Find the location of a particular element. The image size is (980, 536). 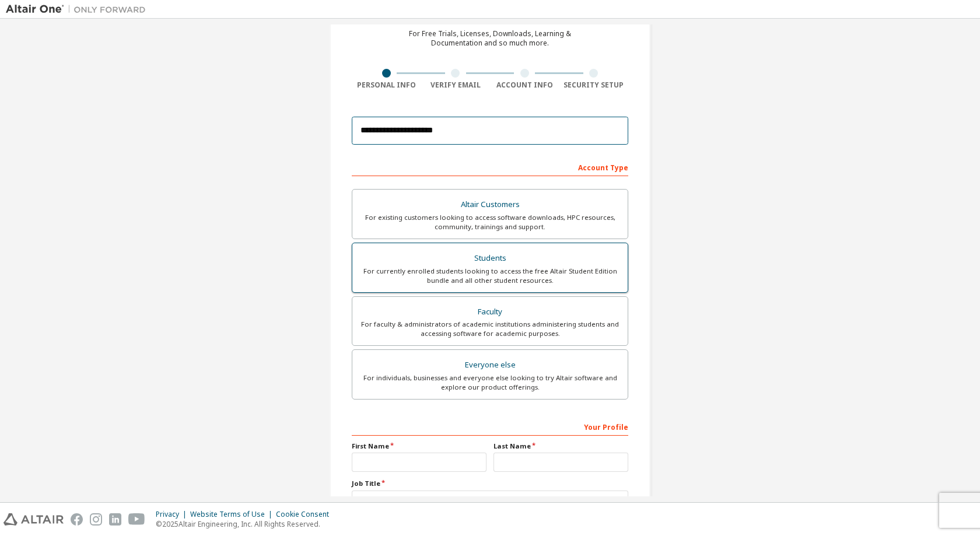

img: Altair One is located at coordinates (78, 9).